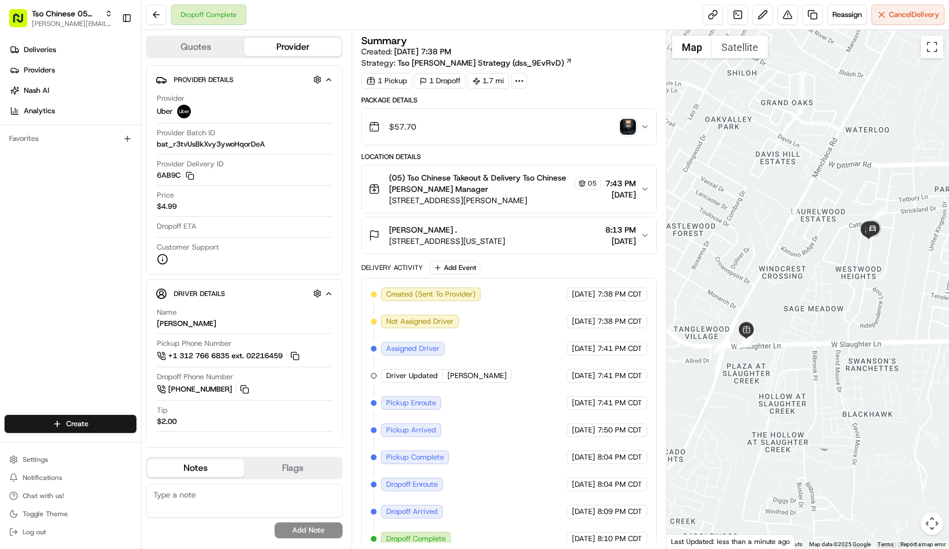 This screenshot has width=949, height=549. I want to click on span: 7:41 PM CDT, so click(619, 349).